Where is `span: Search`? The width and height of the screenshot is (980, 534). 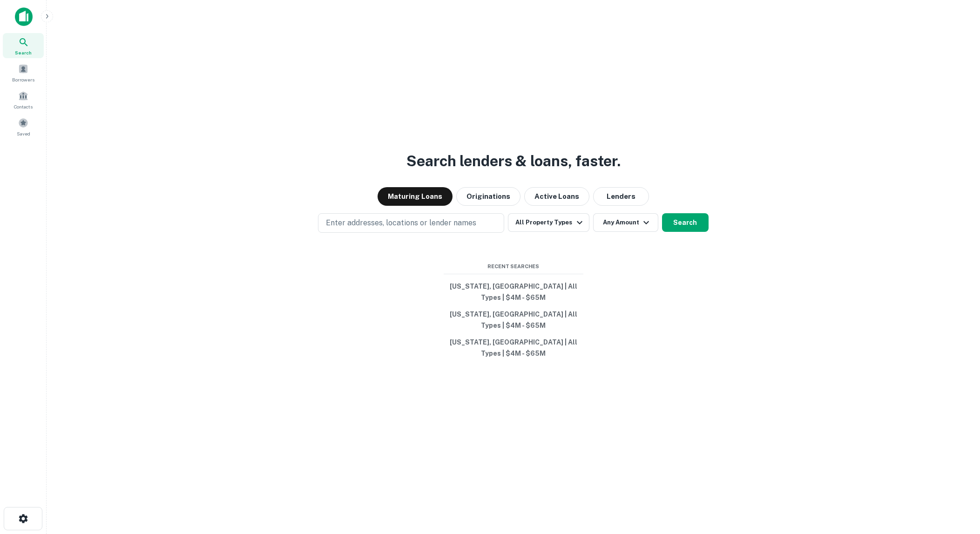
span: Search is located at coordinates (23, 53).